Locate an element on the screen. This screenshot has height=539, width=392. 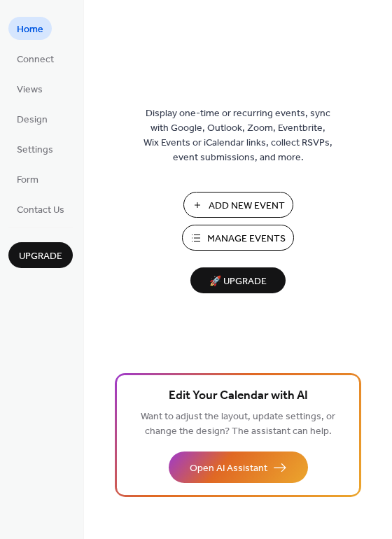
span: Settings is located at coordinates (35, 150).